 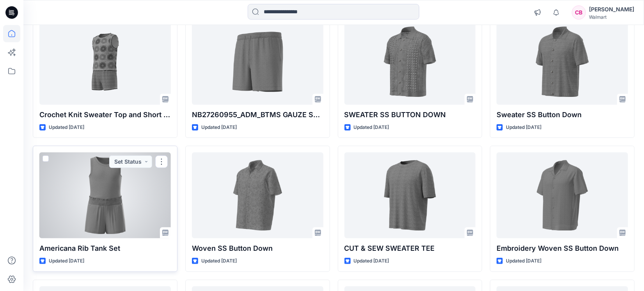 What do you see at coordinates (258, 248) in the screenshot?
I see `p: Woven SS Button Down` at bounding box center [258, 248].